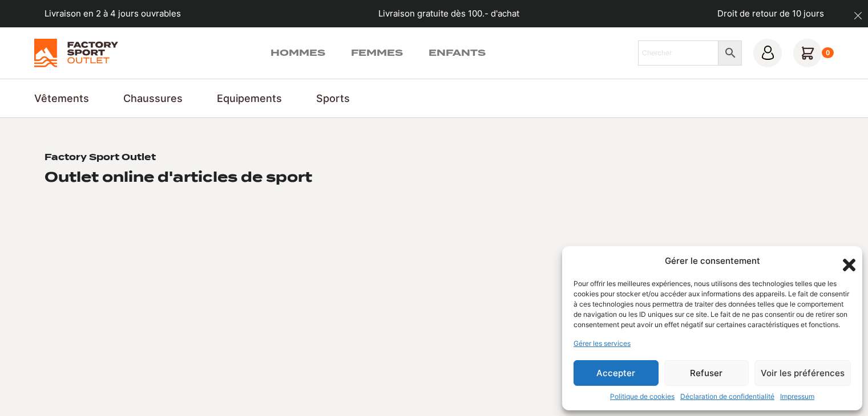  Describe the element at coordinates (678, 53) in the screenshot. I see `input: Chercher` at that location.